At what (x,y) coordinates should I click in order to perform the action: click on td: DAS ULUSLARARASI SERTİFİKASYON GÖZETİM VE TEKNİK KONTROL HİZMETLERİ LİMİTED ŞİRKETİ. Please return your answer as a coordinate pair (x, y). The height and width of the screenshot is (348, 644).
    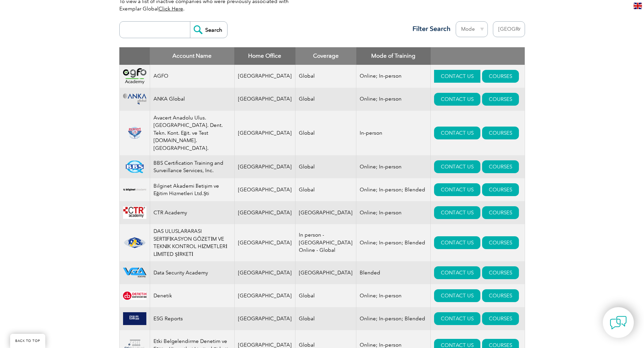
    Looking at the image, I should click on (192, 243).